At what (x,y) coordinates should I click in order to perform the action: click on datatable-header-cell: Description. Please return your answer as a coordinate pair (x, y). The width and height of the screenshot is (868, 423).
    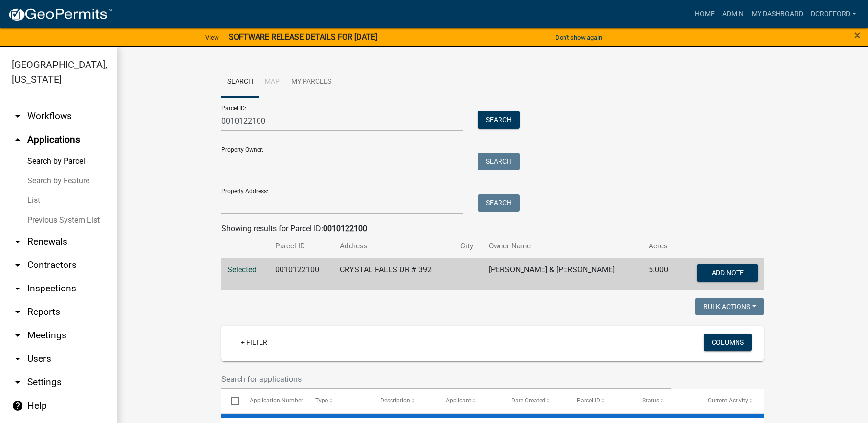
    Looking at the image, I should click on (403, 400).